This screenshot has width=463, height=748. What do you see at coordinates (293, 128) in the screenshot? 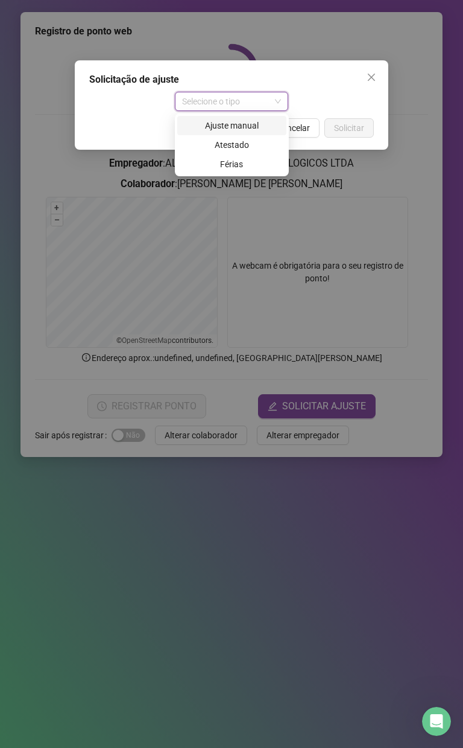
I see `span: Cancelar` at bounding box center [293, 128].